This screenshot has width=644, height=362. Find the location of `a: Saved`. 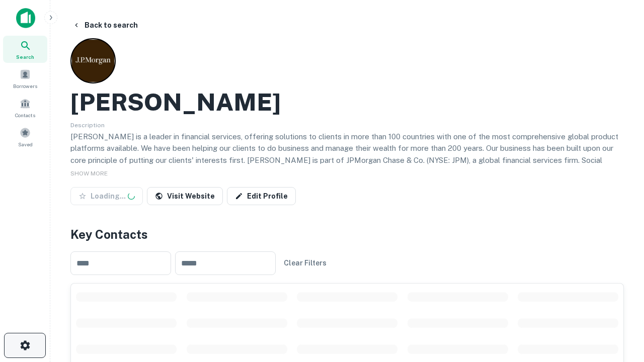

a: Saved is located at coordinates (25, 137).